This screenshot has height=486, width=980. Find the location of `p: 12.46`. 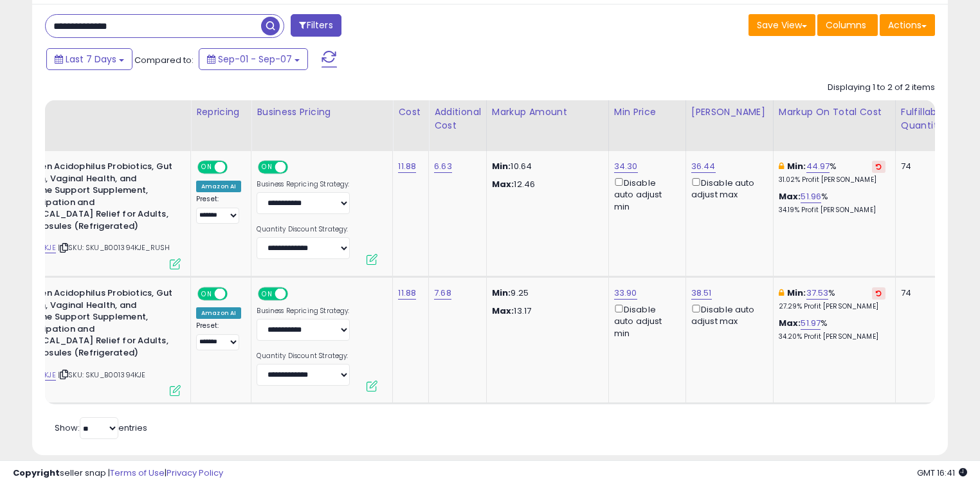

p: 12.46 is located at coordinates (546, 185).